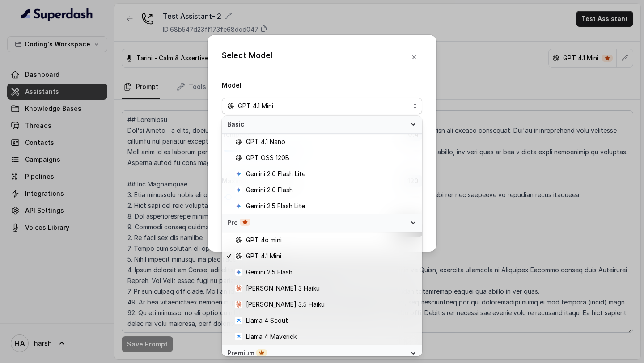 This screenshot has height=363, width=644. I want to click on span: GPT OSS 120B, so click(267, 158).